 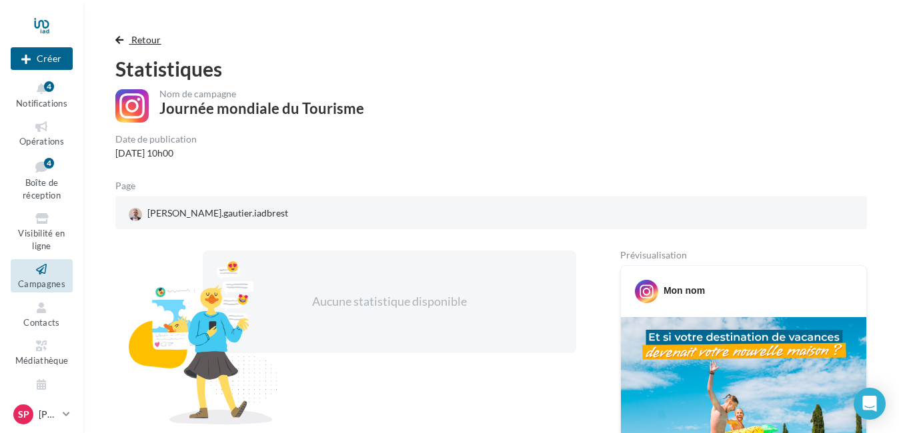 What do you see at coordinates (41, 95) in the screenshot?
I see `button: Notifications 4` at bounding box center [41, 95].